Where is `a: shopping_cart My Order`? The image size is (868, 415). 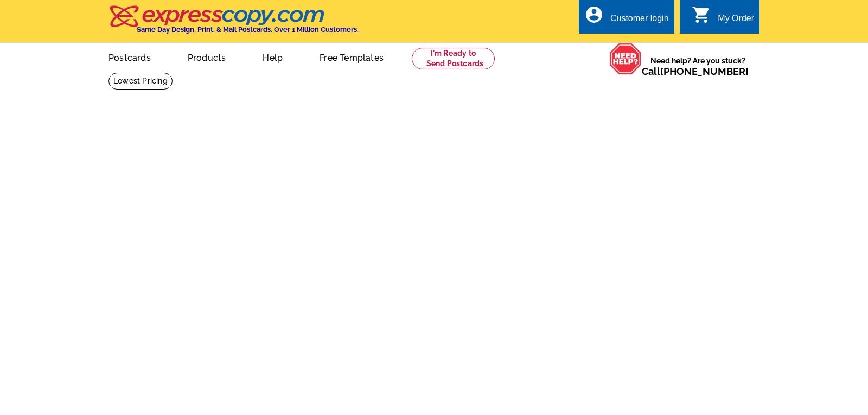
a: shopping_cart My Order is located at coordinates (723, 18).